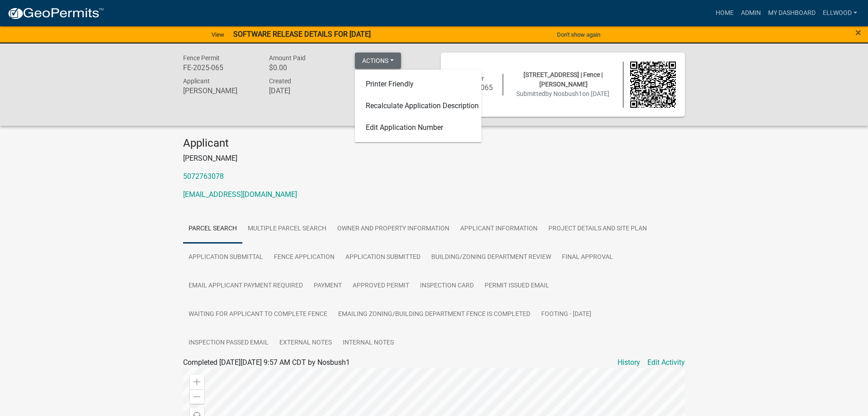 The width and height of the screenshot is (868, 416). Describe the element at coordinates (328, 286) in the screenshot. I see `a: Payment` at that location.